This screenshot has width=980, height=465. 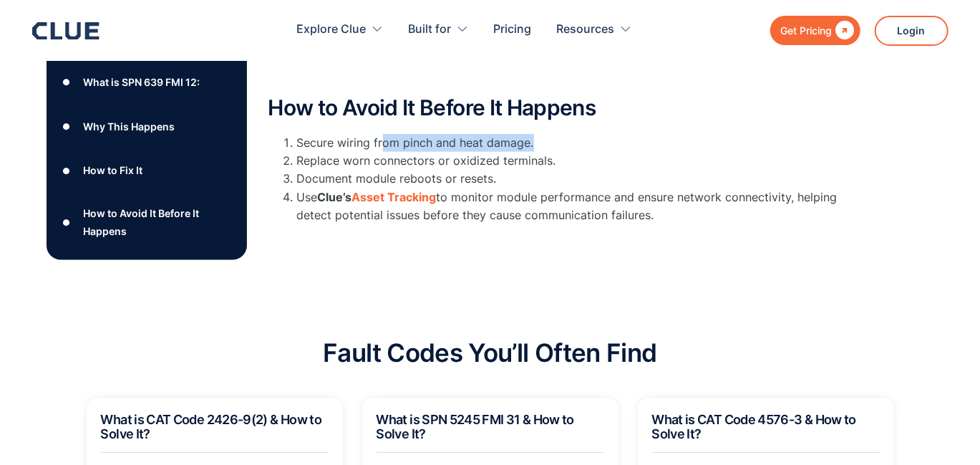 I want to click on a: Login, so click(x=911, y=31).